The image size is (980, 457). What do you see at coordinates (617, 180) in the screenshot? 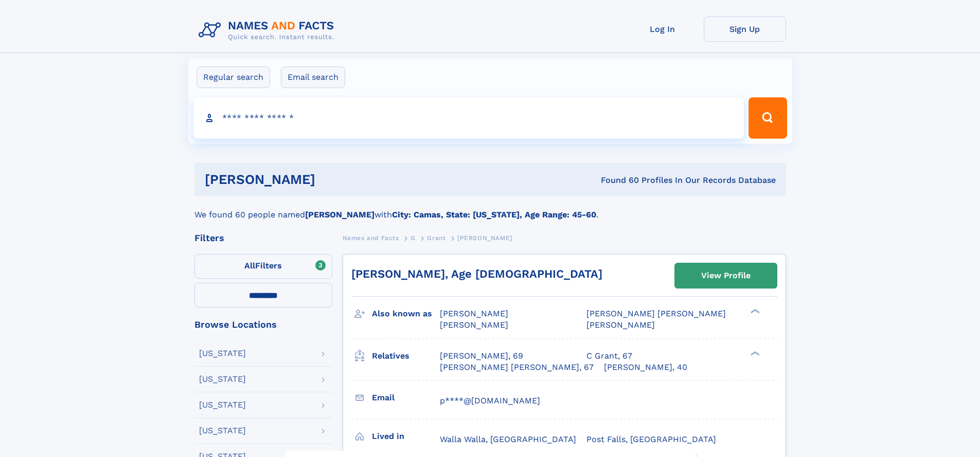
I see `div: Found 60 Profiles In Our Records Database` at bounding box center [617, 180].